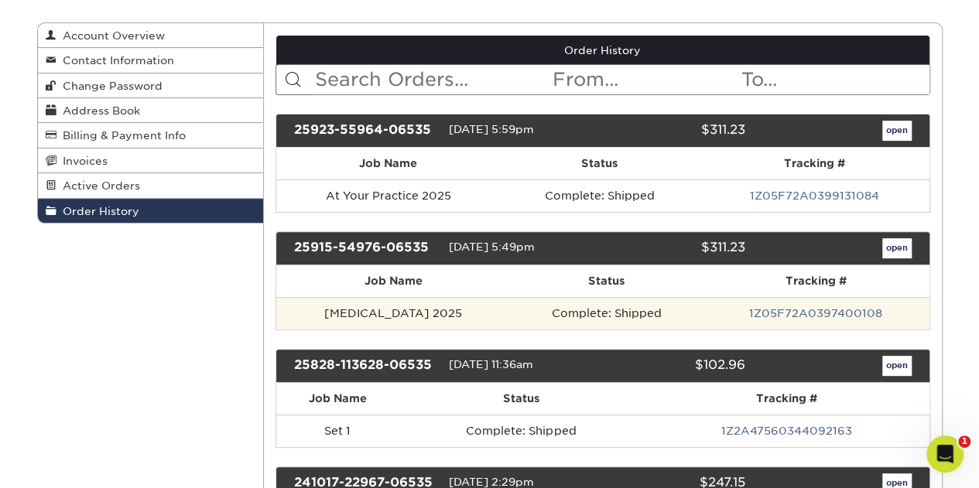  What do you see at coordinates (674, 366) in the screenshot?
I see `div: $102.96` at bounding box center [674, 366].